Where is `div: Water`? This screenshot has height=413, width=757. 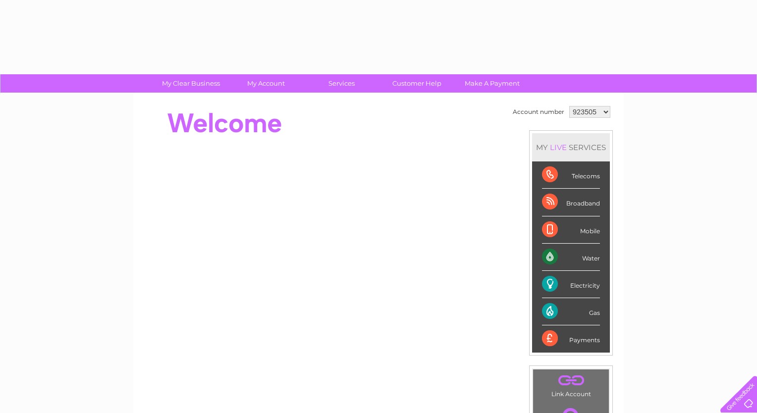
div: Water is located at coordinates (571, 257).